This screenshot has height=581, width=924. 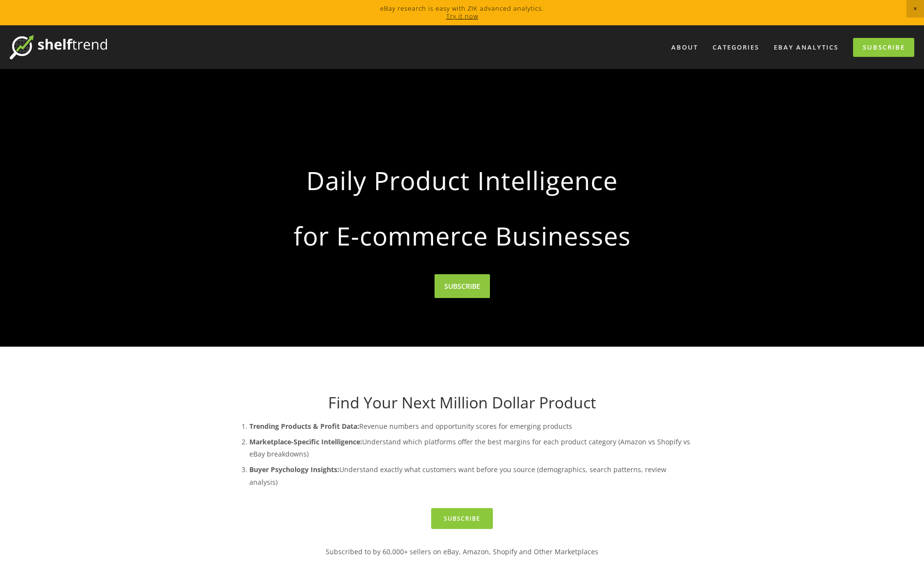 What do you see at coordinates (294, 469) in the screenshot?
I see `strong: Buyer Psychology Insights:` at bounding box center [294, 469].